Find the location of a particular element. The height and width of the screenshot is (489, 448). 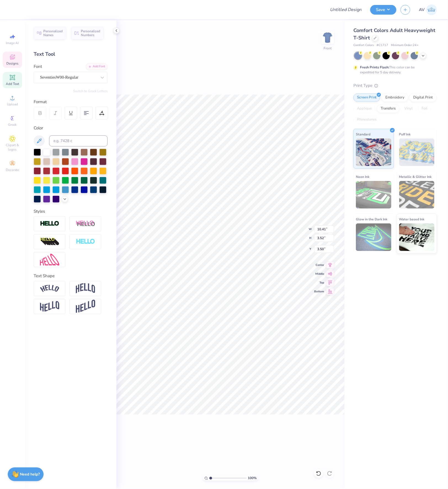

div: Styles is located at coordinates (71, 212).